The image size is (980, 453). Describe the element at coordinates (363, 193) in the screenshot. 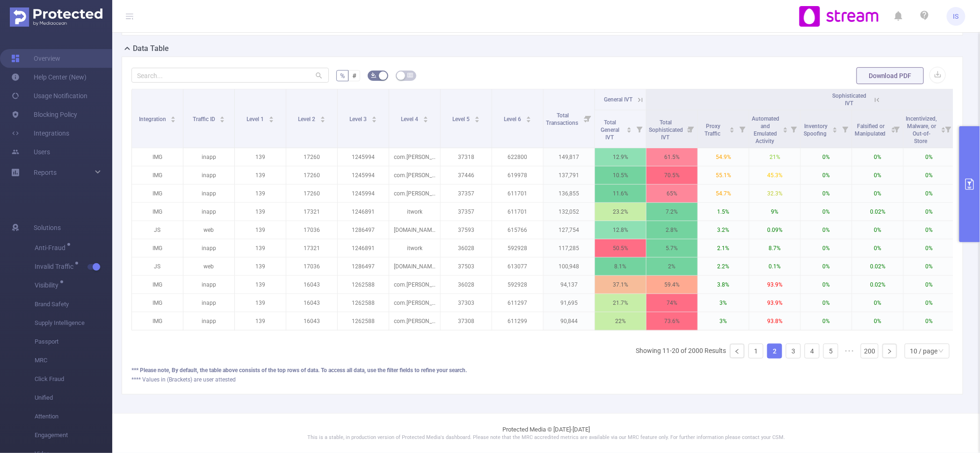

I see `p: 1245994` at that location.